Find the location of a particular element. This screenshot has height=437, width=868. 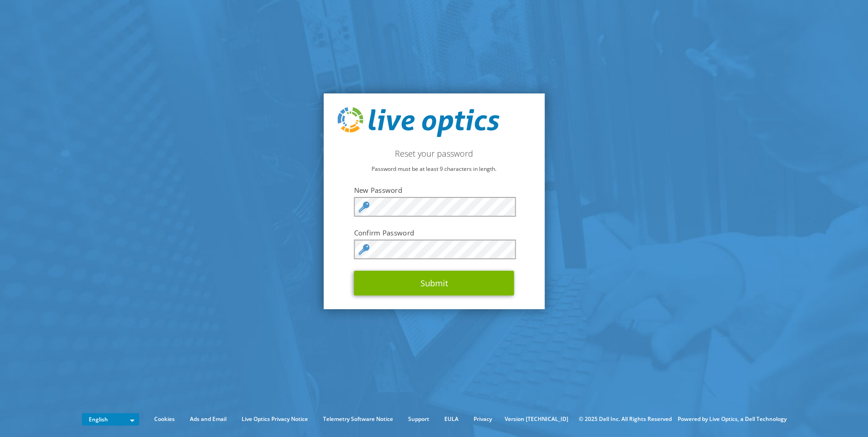

a: Ads and Email is located at coordinates (208, 419).